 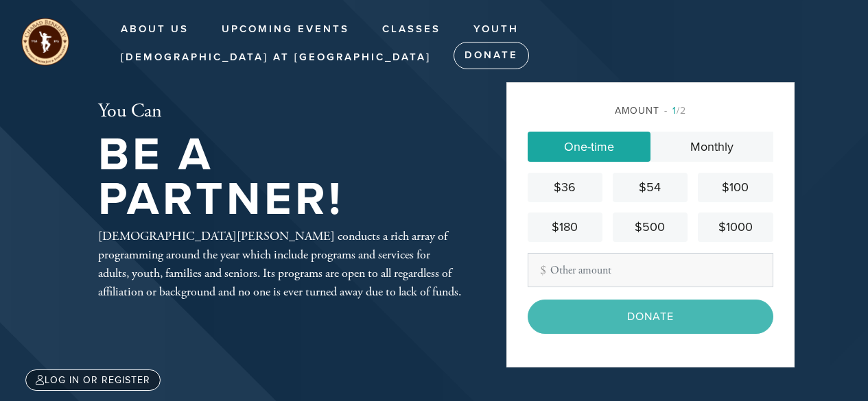 What do you see at coordinates (565, 187) in the screenshot?
I see `a: $36` at bounding box center [565, 187].